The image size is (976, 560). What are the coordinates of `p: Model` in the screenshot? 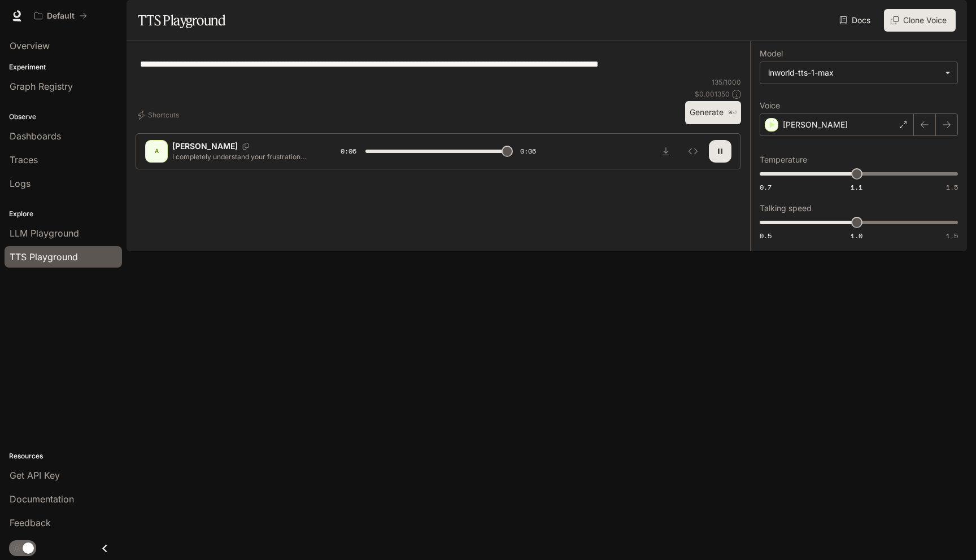 It's located at (771, 54).